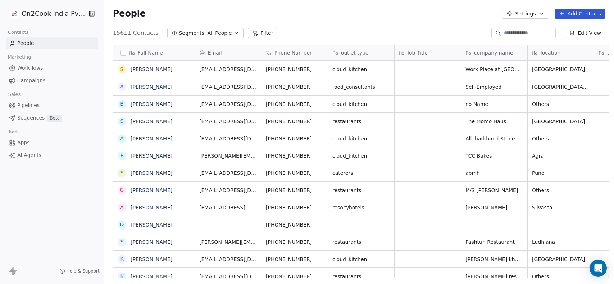  I want to click on div: Job Title, so click(427, 52).